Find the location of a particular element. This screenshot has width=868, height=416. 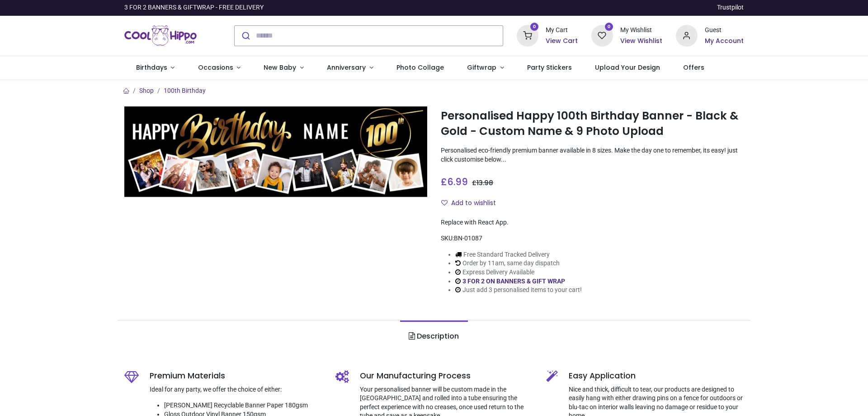

div: Replace with React App. is located at coordinates (592, 223).